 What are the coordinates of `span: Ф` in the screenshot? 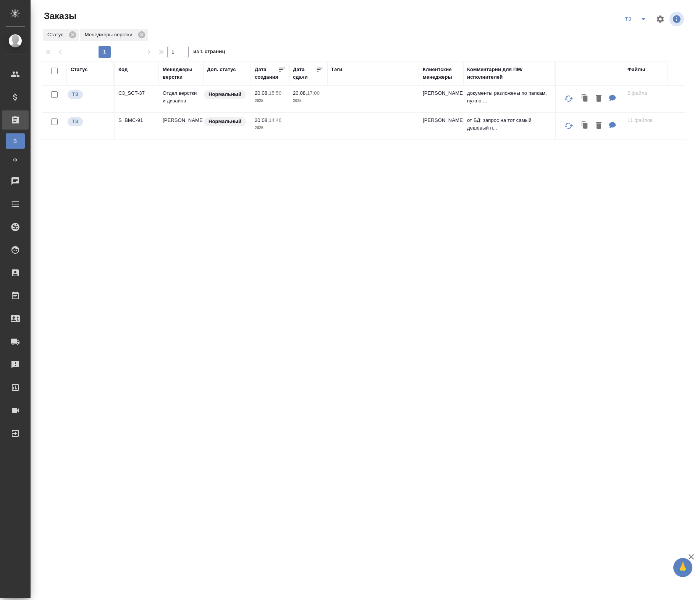 It's located at (15, 160).